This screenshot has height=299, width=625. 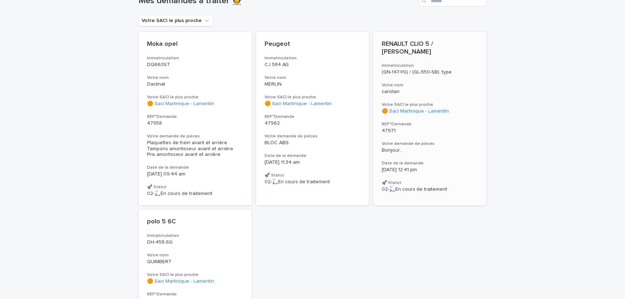 I want to click on p: DQ663ST, so click(x=195, y=65).